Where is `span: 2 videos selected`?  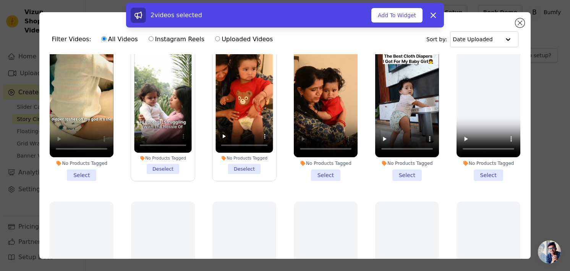 span: 2 videos selected is located at coordinates (176, 15).